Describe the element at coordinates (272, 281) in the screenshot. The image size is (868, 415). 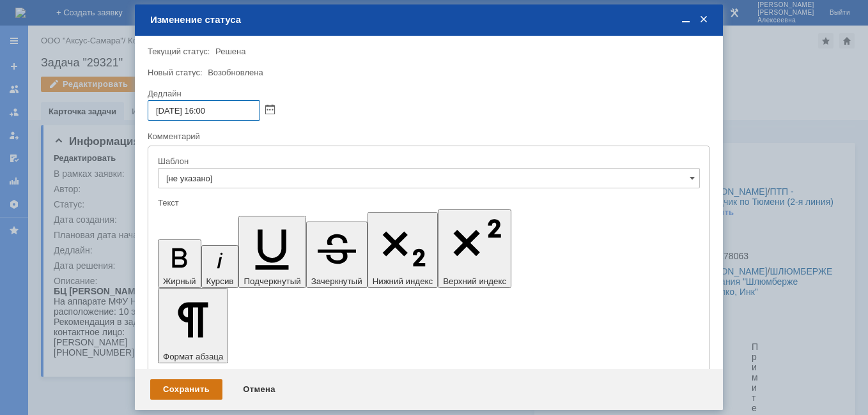
I see `span: Подчеркнутый` at that location.